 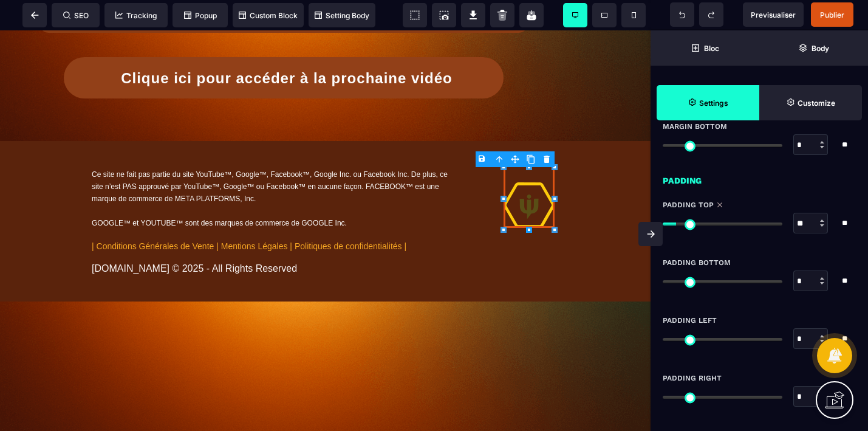 What do you see at coordinates (342, 15) in the screenshot?
I see `span: Setting Body` at bounding box center [342, 15].